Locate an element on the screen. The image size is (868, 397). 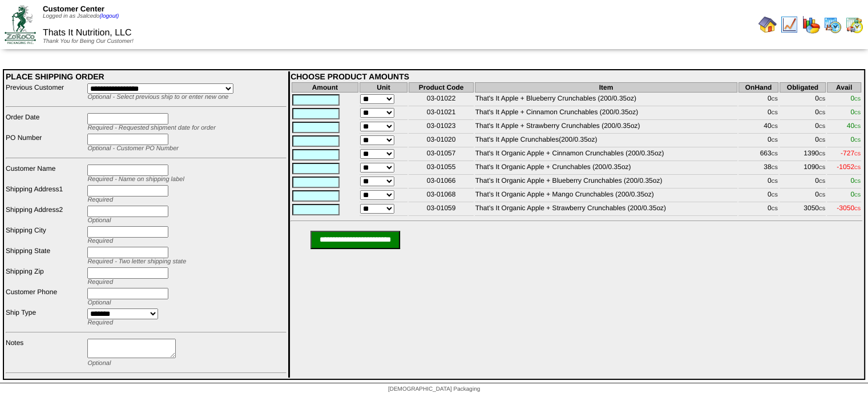
td: Ship Type is located at coordinates (45, 317).